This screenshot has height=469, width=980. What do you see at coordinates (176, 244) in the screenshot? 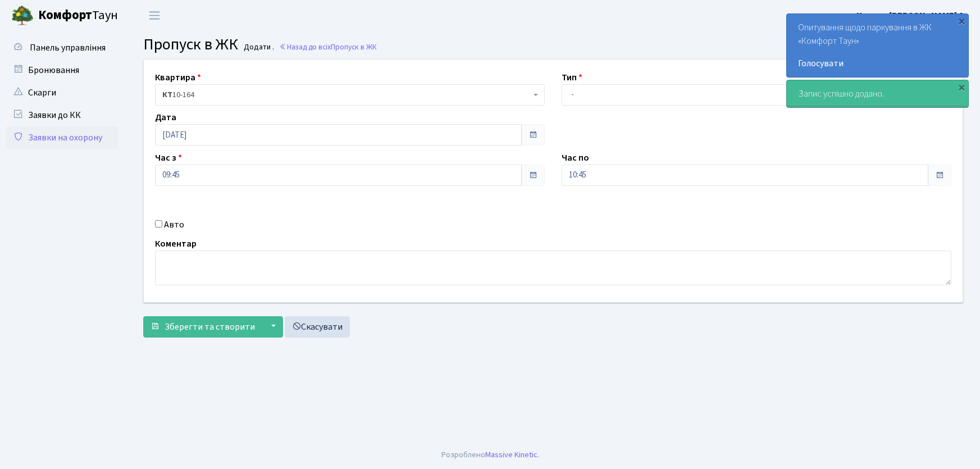
I see `label: Коментар` at bounding box center [176, 244].